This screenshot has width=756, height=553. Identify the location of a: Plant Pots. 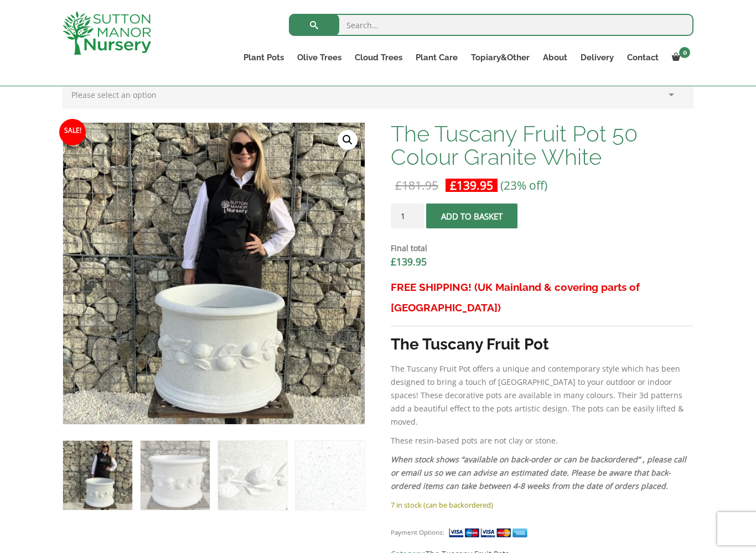
(264, 57).